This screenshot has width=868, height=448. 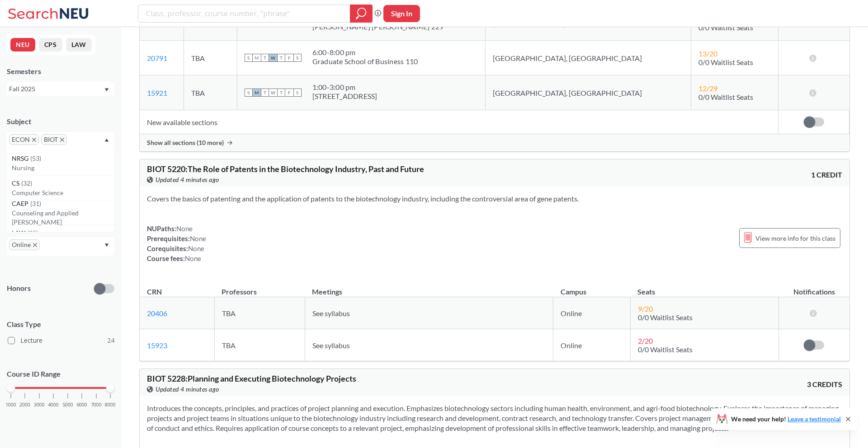 What do you see at coordinates (157, 313) in the screenshot?
I see `a: 20406` at bounding box center [157, 313].